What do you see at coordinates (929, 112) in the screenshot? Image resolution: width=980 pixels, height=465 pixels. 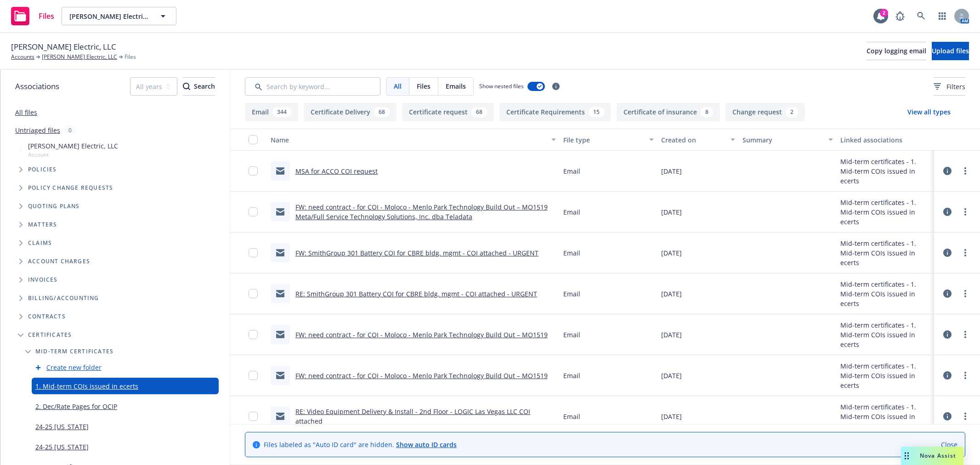 I see `button: View all types` at bounding box center [929, 112].